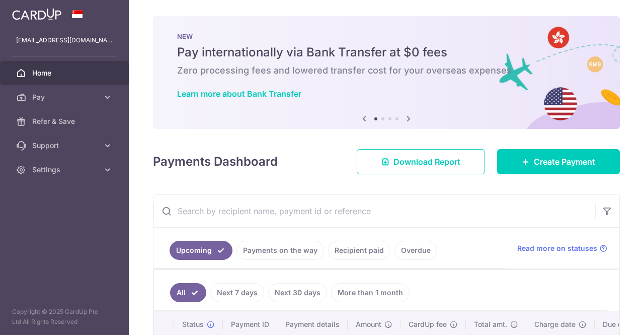 This screenshot has height=335, width=644. I want to click on span: CardUp fee, so click(428, 325).